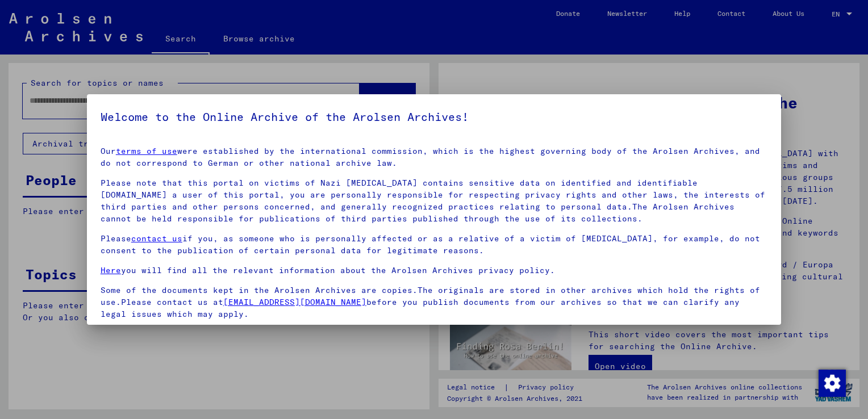  What do you see at coordinates (434, 157) in the screenshot?
I see `p: Our were established by the international commission, which is the highest governing body of the ...` at bounding box center [434, 157].